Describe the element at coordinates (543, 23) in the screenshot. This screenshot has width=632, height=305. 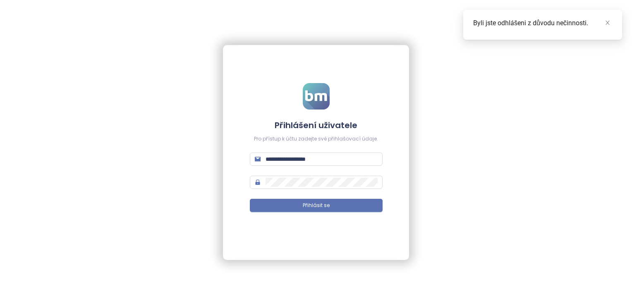
I see `div: Byli jste odhlášeni z důvodu nečinnosti.` at that location.